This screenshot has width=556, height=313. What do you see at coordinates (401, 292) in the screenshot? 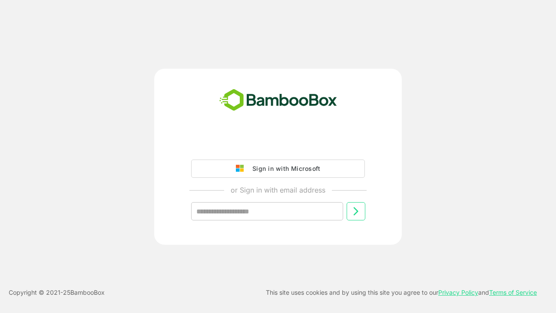
I see `p: This site uses cookies and by using this site you agree to our and` at bounding box center [401, 292].